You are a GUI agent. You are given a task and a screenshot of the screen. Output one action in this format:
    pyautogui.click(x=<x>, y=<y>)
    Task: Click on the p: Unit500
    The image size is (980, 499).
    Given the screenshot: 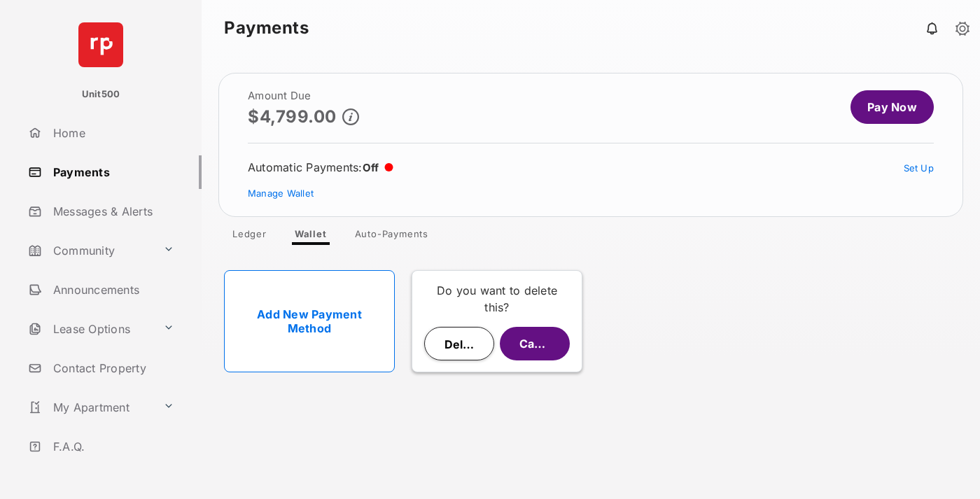 What is the action you would take?
    pyautogui.click(x=100, y=95)
    